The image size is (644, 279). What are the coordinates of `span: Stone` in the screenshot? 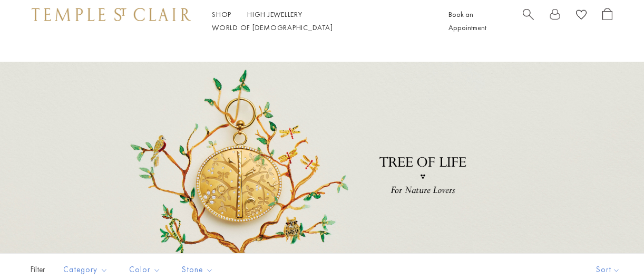 It's located at (199, 270).